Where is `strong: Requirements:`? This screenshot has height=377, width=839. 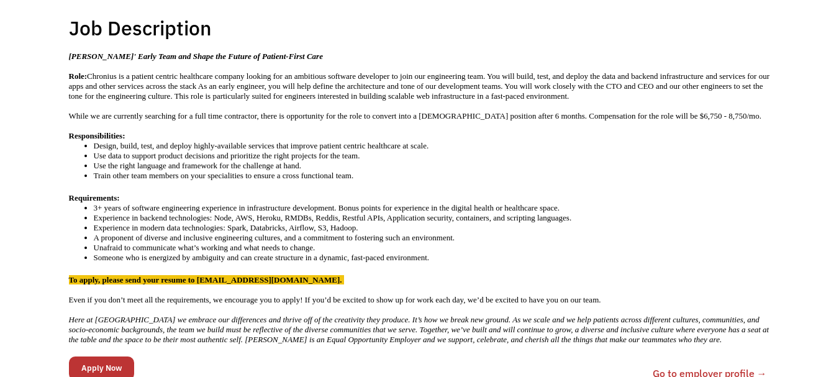
strong: Requirements: is located at coordinates (94, 197).